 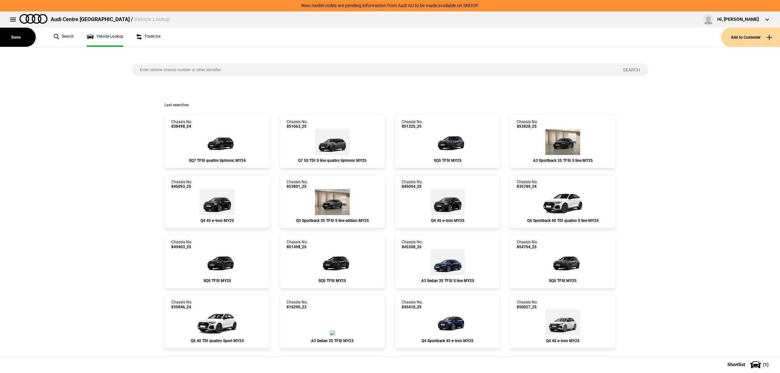 I want to click on input: Enter vehicle chassis number or other identifier., so click(x=373, y=70).